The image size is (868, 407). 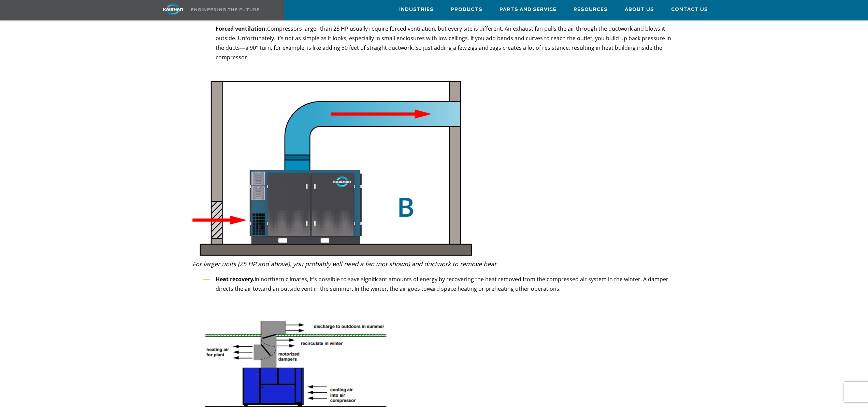 I want to click on a: About Us, so click(x=639, y=10).